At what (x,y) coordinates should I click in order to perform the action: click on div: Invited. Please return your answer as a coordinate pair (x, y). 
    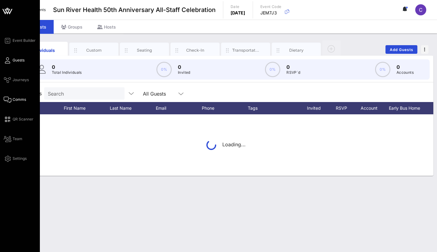
    Looking at the image, I should click on (317, 108).